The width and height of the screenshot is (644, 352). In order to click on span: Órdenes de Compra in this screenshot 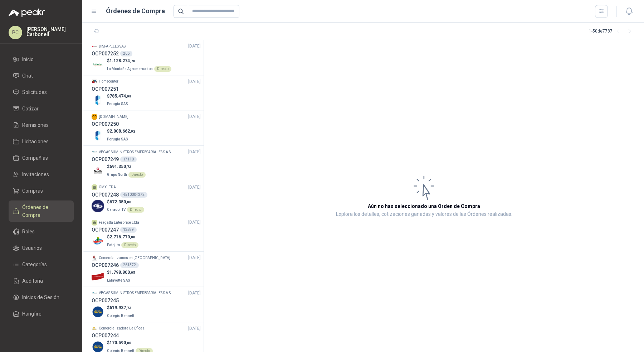, I will do `click(44, 212)`.